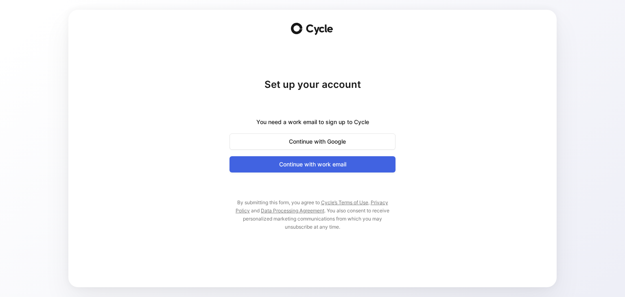 The width and height of the screenshot is (625, 297). I want to click on div: You need a work email to sign up to Cycle, so click(312, 122).